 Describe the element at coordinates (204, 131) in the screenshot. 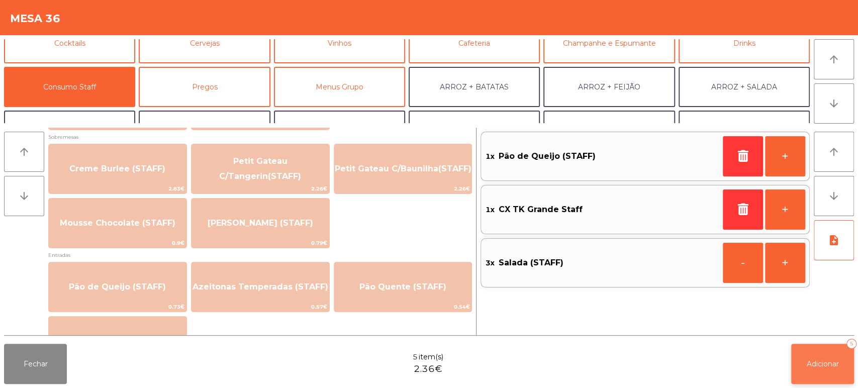

I see `button: BATATA + FEIJÃO` at that location.